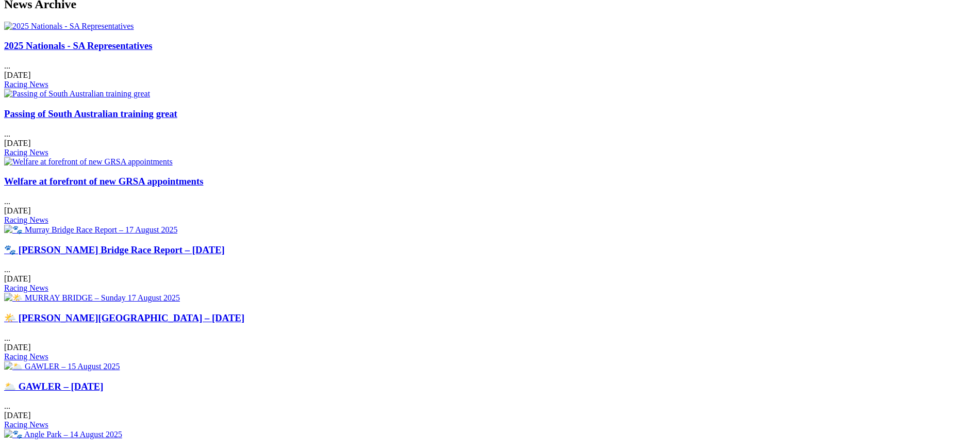 Image resolution: width=980 pixels, height=448 pixels. Describe the element at coordinates (62, 366) in the screenshot. I see `img: 🌥️ GAWLER – 15 August 2025` at that location.